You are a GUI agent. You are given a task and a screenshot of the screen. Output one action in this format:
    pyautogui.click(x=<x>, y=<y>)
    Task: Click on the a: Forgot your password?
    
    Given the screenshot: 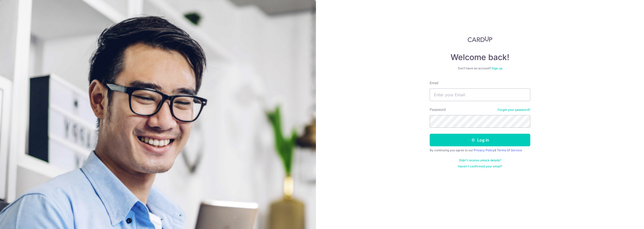 What is the action you would take?
    pyautogui.click(x=514, y=110)
    